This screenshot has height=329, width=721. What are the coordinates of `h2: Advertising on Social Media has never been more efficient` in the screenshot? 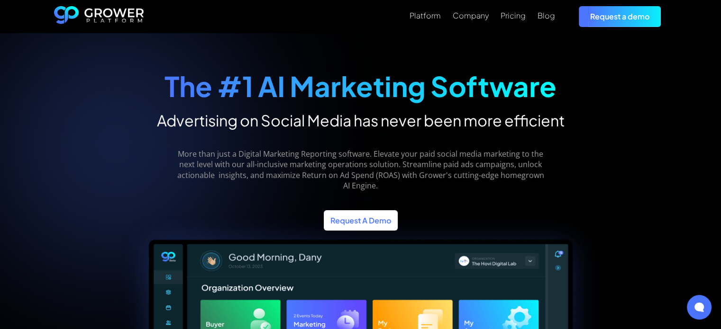 It's located at (361, 120).